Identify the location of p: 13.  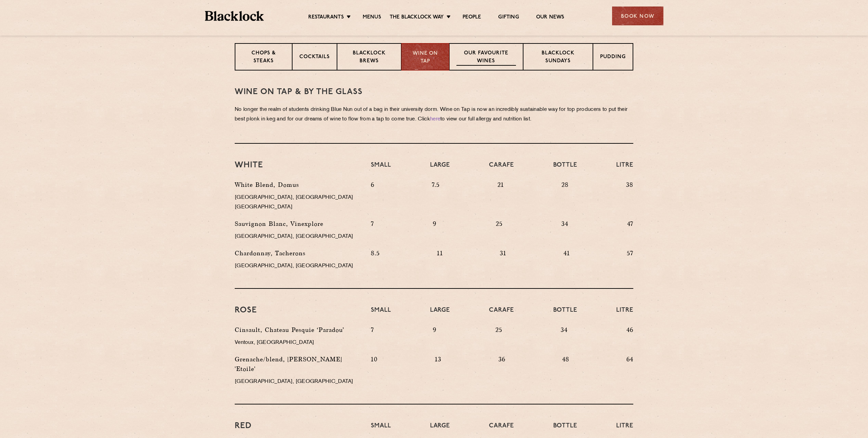
(438, 373).